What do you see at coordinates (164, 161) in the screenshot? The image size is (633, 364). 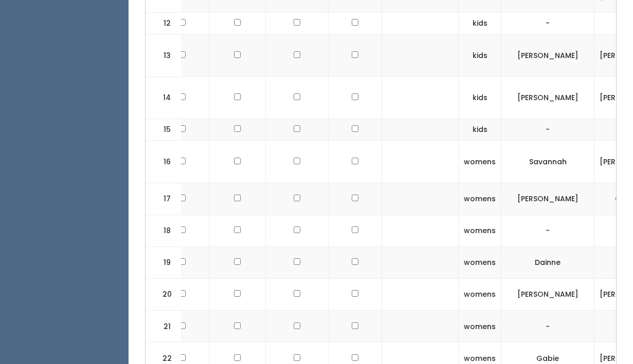 I see `td: 16` at bounding box center [164, 161].